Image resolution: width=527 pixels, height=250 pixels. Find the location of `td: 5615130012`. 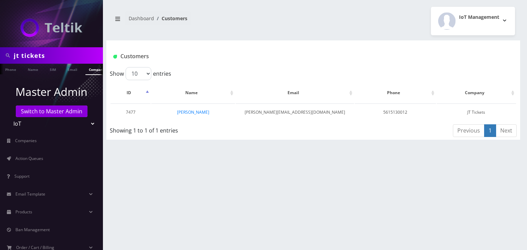

td: 5615130012 is located at coordinates (395, 112).